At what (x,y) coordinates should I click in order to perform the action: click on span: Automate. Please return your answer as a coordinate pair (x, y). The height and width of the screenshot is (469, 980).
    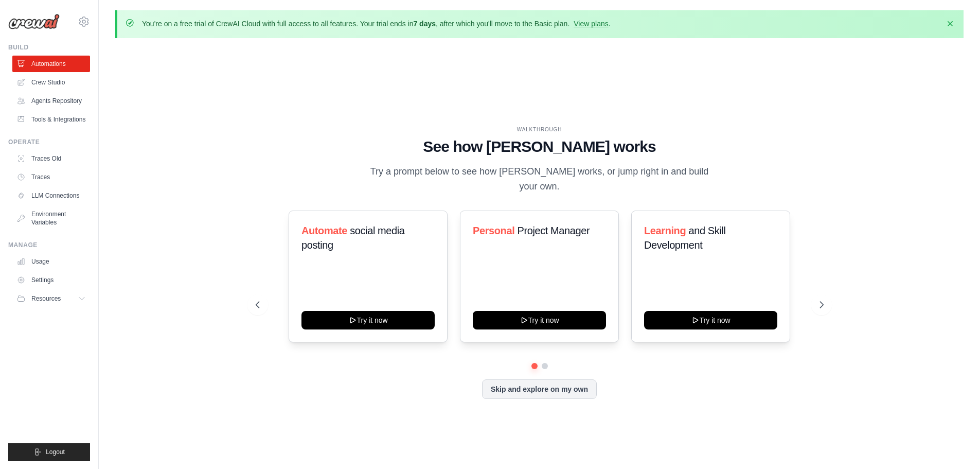
    Looking at the image, I should click on (324, 230).